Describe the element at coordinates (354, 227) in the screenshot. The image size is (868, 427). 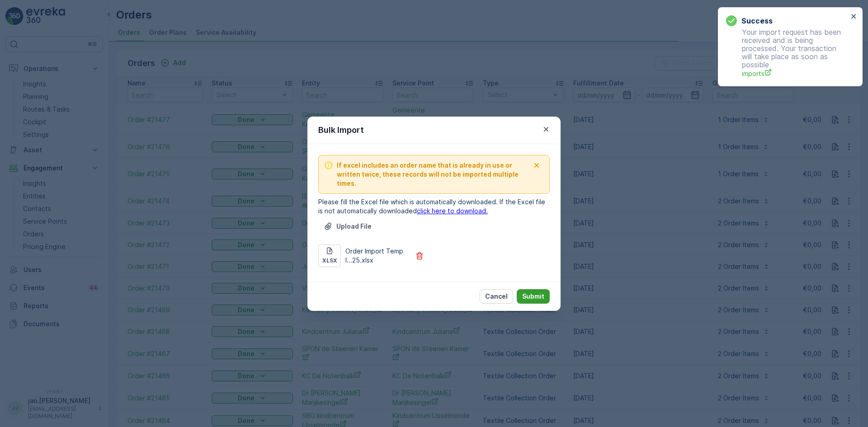
I see `p: Upload File` at that location.